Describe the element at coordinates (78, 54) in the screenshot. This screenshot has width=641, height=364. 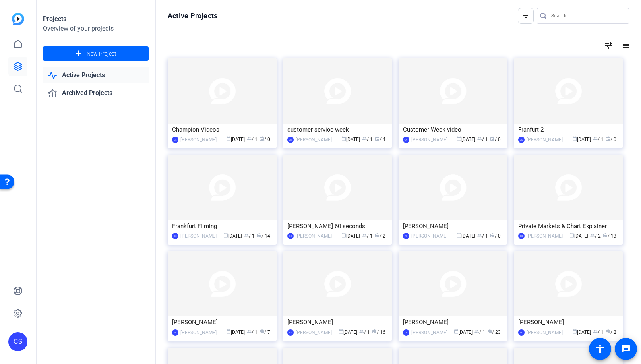
I see `mat-icon: add` at that location.